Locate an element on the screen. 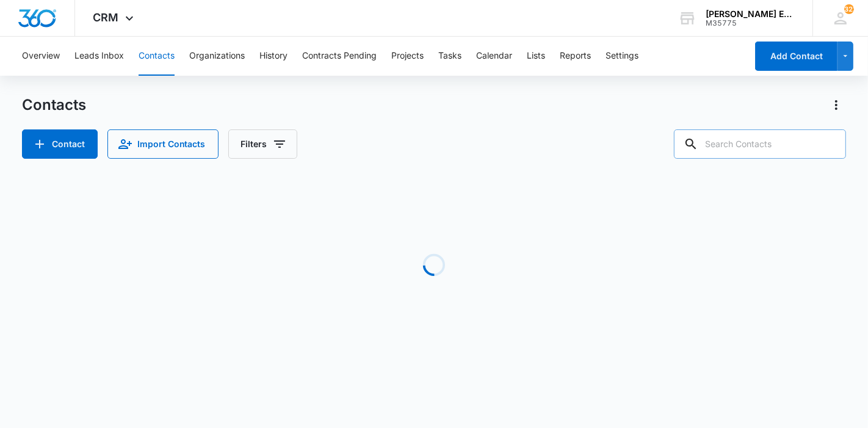  span: CRM is located at coordinates (106, 17).